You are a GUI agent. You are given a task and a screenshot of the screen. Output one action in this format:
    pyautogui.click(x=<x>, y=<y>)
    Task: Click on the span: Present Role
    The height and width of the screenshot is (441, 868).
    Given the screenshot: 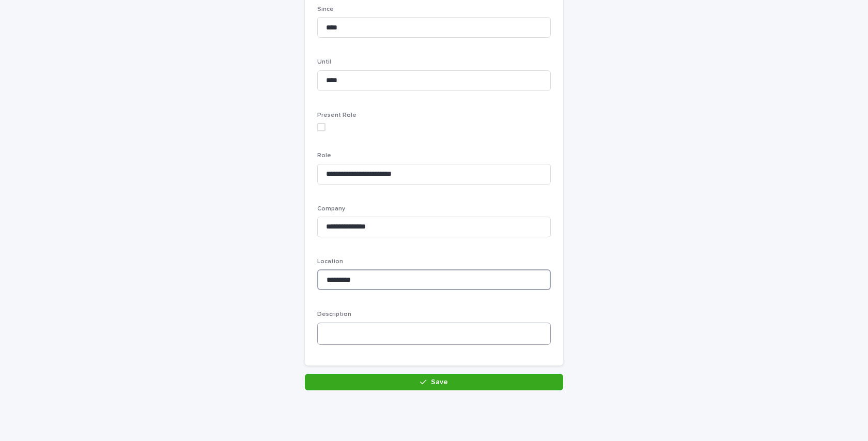 What is the action you would take?
    pyautogui.click(x=337, y=115)
    